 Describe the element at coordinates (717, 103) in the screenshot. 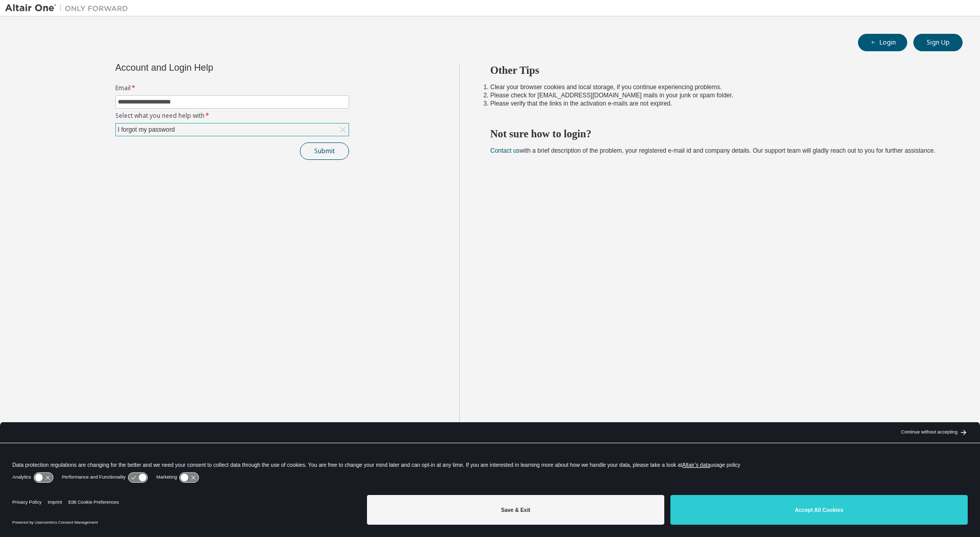

I see `li: Please verify that the links in the activation e-mails are not expired.` at that location.